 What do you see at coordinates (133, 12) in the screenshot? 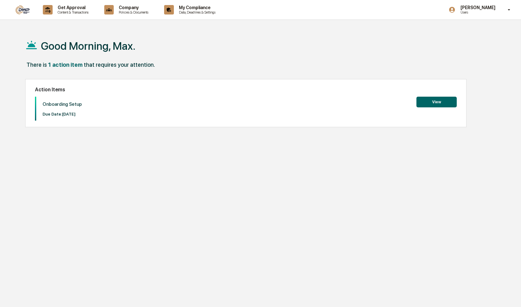
I see `p: Policies & Documents` at bounding box center [133, 12].